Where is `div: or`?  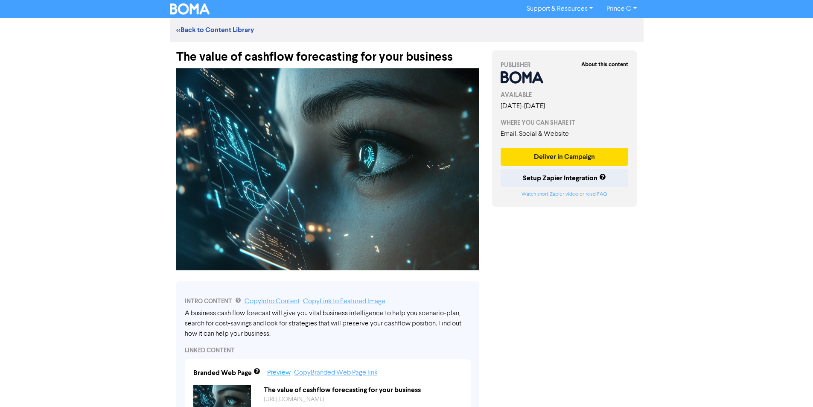
div: or is located at coordinates (565, 194).